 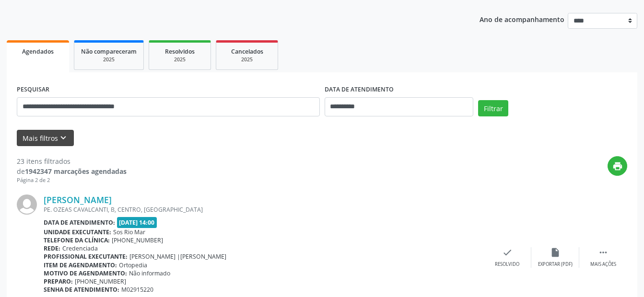 What do you see at coordinates (81, 290) in the screenshot?
I see `b: Senha de atendimento:` at bounding box center [81, 290].